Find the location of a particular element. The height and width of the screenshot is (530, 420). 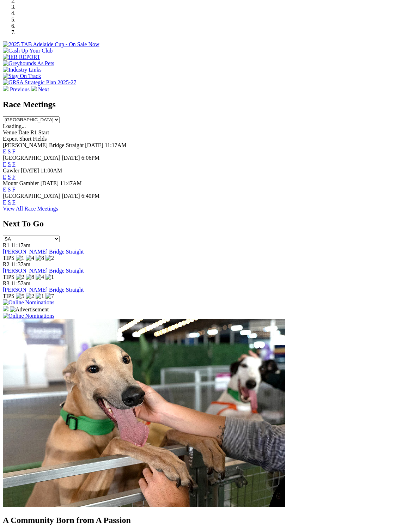

span: R1 Start is located at coordinates (39, 132).